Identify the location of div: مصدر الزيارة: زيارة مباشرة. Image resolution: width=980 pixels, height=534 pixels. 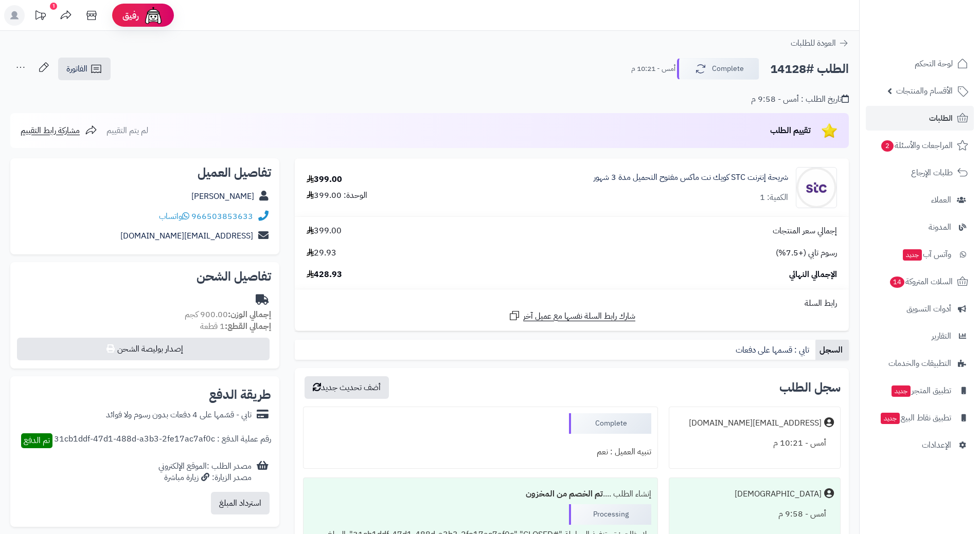
(204, 477).